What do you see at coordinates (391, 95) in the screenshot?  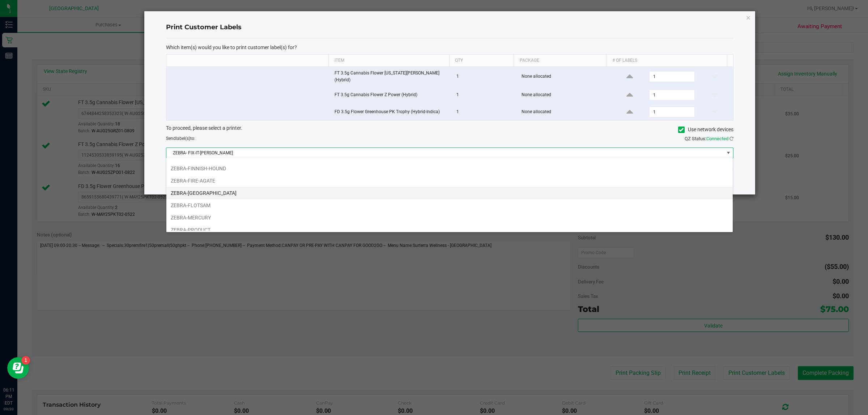 I see `td: FT 3.5g Cannabis Flower Z Power (Hybrid)` at bounding box center [391, 95].